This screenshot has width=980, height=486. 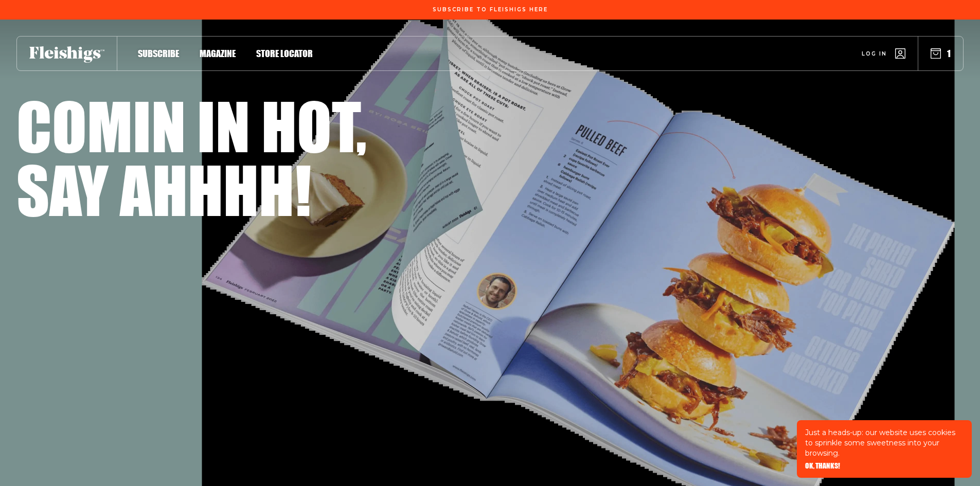 I want to click on p: Just a heads-up: our website uses cookies to sprinkle some sweetness into your browsing., so click(x=885, y=443).